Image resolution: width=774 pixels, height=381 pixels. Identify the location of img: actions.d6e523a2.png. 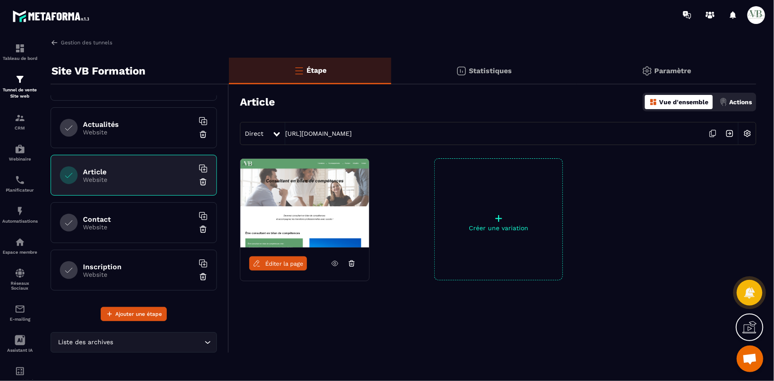
(723, 102).